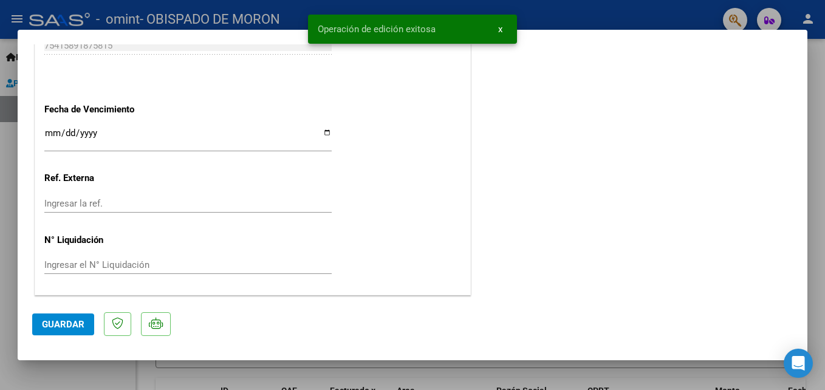 This screenshot has width=825, height=390. Describe the element at coordinates (377, 29) in the screenshot. I see `span: Operación de edición exitosa` at that location.